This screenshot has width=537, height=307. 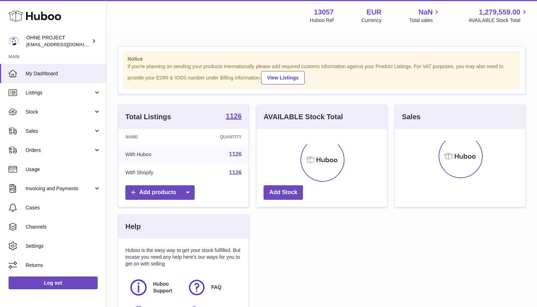 What do you see at coordinates (155, 288) in the screenshot?
I see `a: Huboo Support` at bounding box center [155, 288].